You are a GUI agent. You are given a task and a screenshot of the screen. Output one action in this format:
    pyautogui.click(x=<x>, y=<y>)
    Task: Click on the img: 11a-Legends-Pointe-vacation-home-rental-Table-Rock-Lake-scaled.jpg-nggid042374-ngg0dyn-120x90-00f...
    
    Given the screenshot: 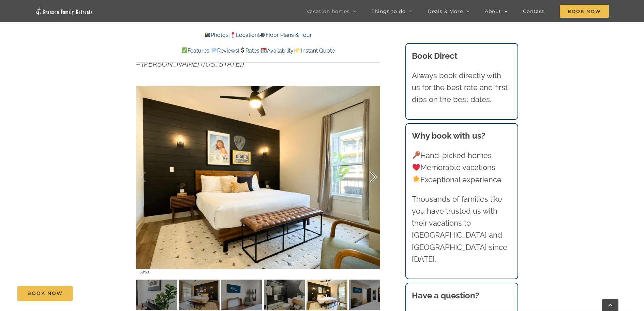 What is the action you would take?
    pyautogui.click(x=156, y=295)
    